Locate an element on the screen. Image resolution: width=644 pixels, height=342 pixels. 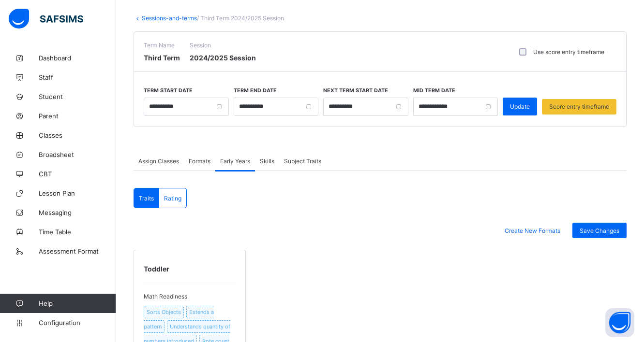
span: Term Name is located at coordinates (162, 45).